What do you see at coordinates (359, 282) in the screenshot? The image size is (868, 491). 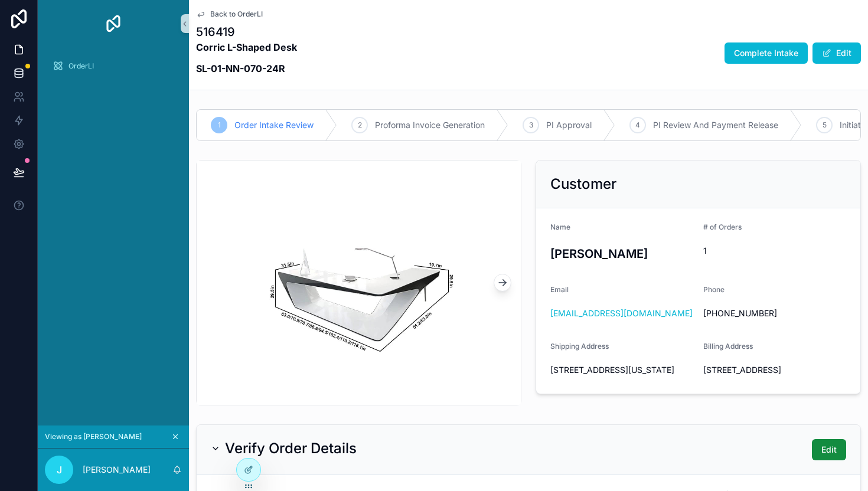 I see `img: corric-63-118-white-l-shaped-executive-desk-af-zt-z291007b-executive-desk-zt-1143890530.webp` at bounding box center [359, 282].